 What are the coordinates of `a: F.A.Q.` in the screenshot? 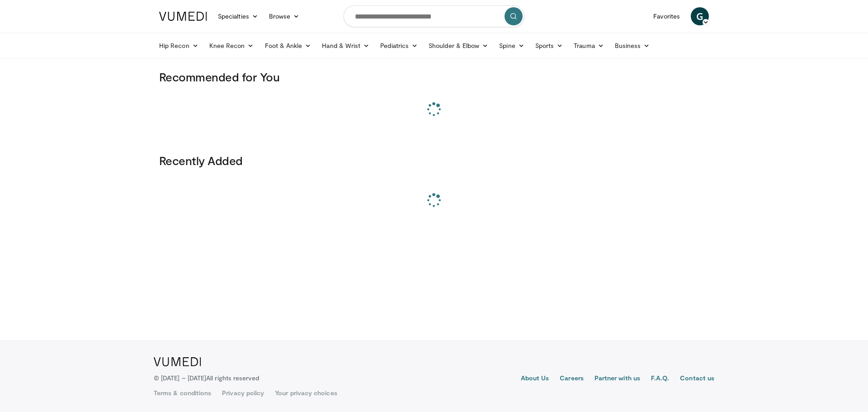 It's located at (660, 379).